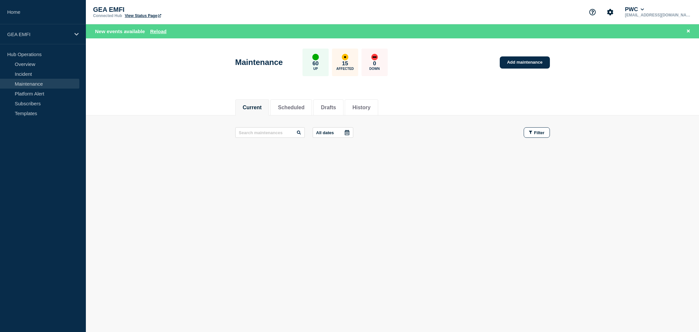  I want to click on button: Current, so click(252, 108).